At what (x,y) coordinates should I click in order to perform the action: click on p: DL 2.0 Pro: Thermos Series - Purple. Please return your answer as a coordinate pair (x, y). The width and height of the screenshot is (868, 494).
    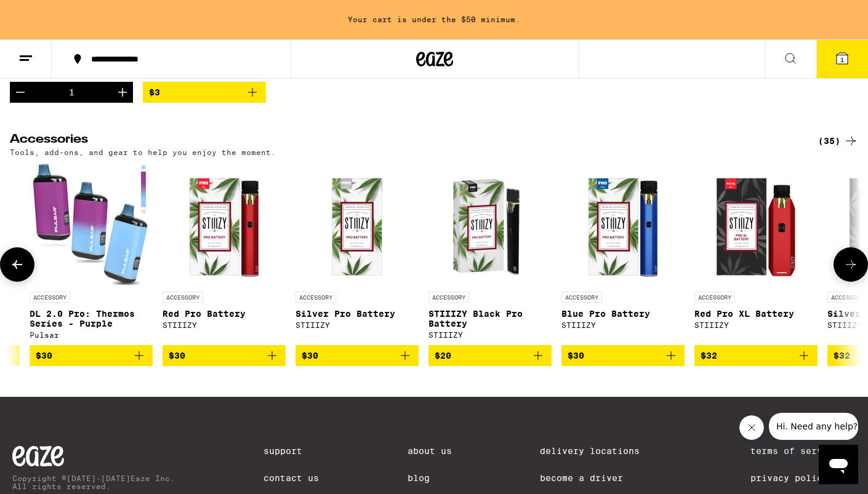
    Looking at the image, I should click on (91, 319).